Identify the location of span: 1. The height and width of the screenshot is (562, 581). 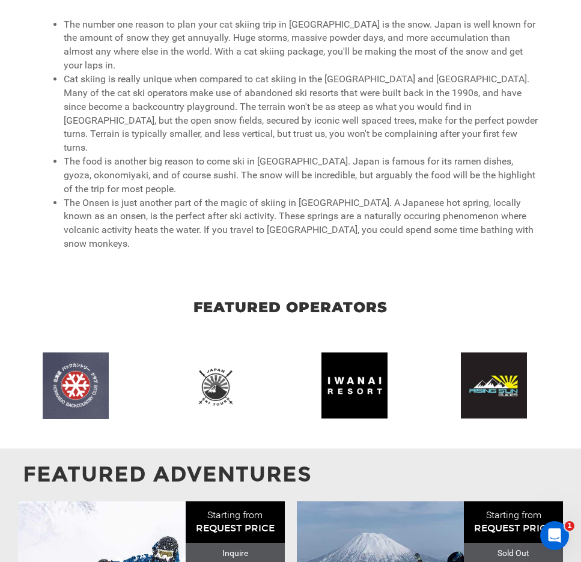
(569, 526).